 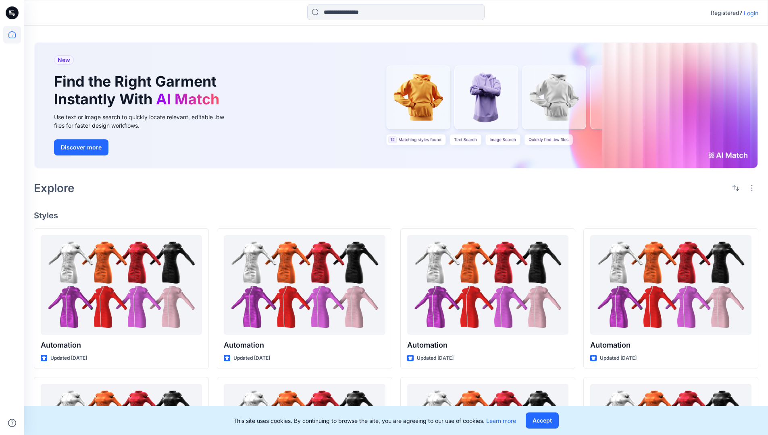 I want to click on span: New, so click(x=64, y=60).